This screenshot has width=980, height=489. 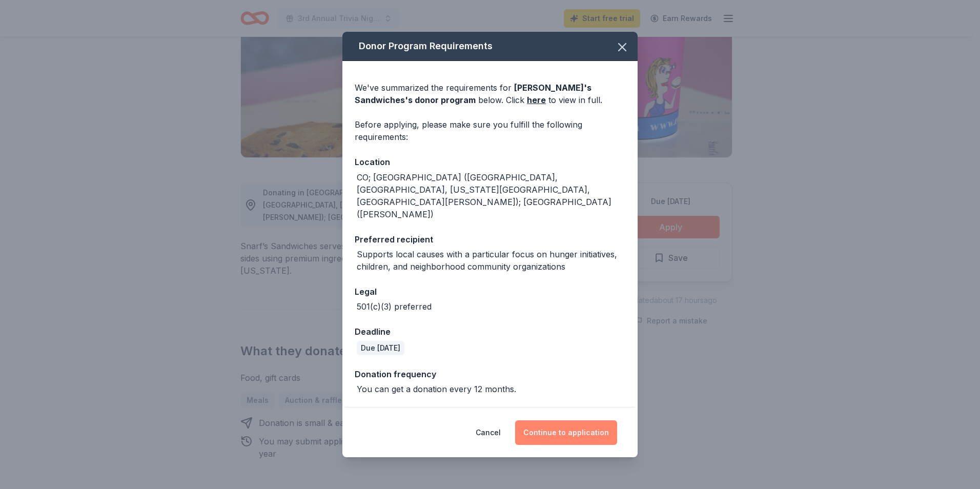 What do you see at coordinates (490, 130) in the screenshot?
I see `div: Before applying, please make sure you fulfill the following requirements:` at bounding box center [490, 130].